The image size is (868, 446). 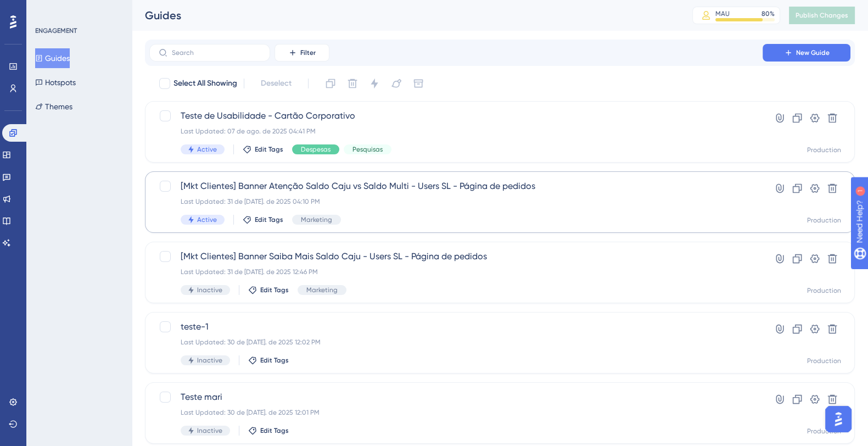 I want to click on span: Teste de Usabilidade - Cartão Corporativo, so click(x=456, y=116).